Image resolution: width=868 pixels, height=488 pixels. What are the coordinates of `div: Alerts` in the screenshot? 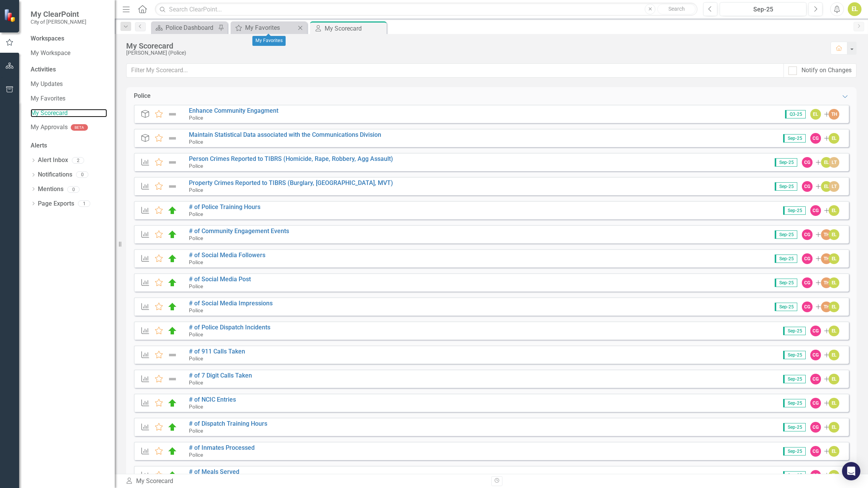 It's located at (69, 146).